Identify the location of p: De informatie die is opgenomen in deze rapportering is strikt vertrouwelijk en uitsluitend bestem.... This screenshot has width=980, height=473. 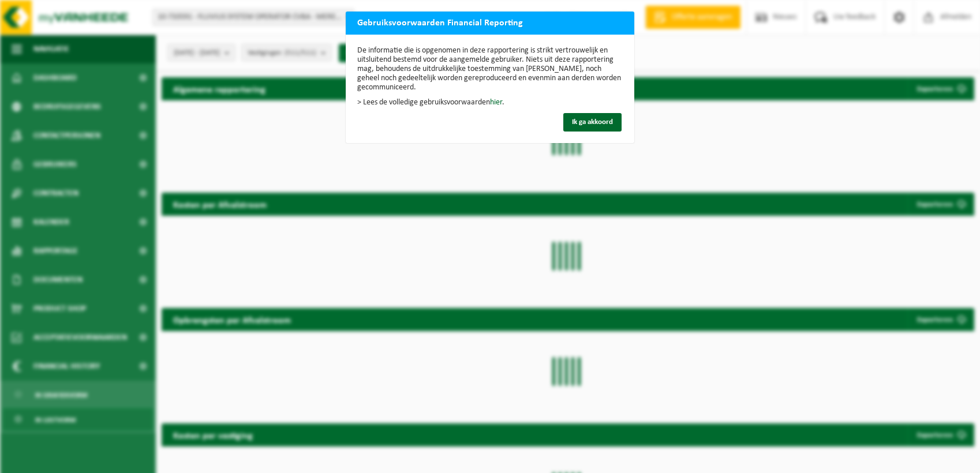
(490, 69).